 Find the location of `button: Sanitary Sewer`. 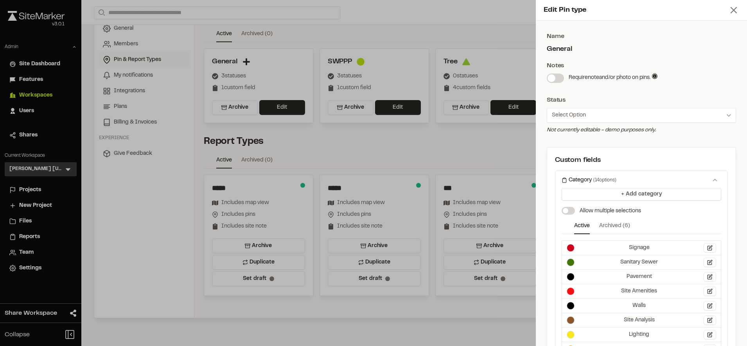

button: Sanitary Sewer is located at coordinates (641, 262).